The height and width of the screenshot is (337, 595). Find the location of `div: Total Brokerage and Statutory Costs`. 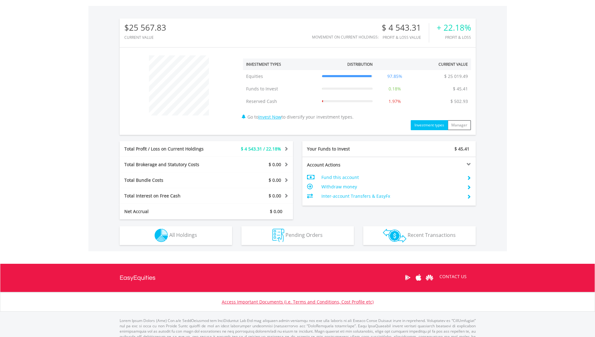

div: Total Brokerage and Statutory Costs is located at coordinates (170, 164).